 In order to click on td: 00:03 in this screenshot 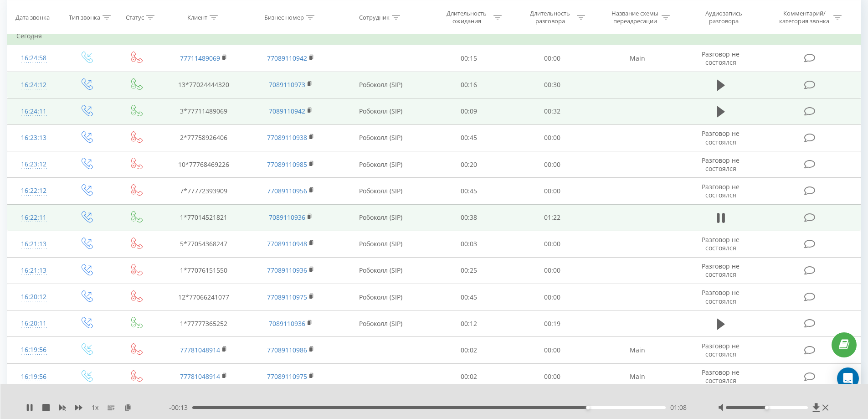, I will do `click(469, 244)`.